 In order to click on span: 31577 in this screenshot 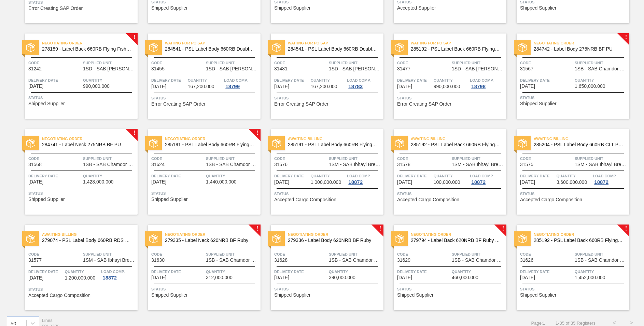, I will do `click(35, 260)`.